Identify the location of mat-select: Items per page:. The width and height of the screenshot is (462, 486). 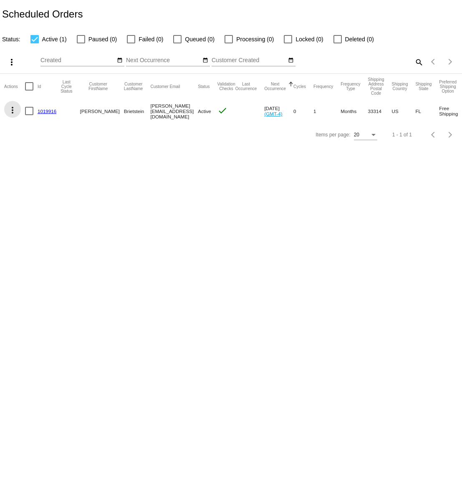
(365, 135).